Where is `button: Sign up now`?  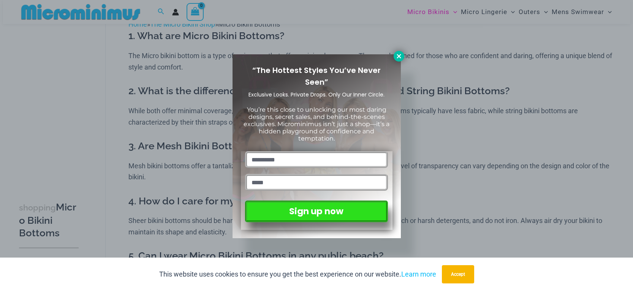
button: Sign up now is located at coordinates (316, 211).